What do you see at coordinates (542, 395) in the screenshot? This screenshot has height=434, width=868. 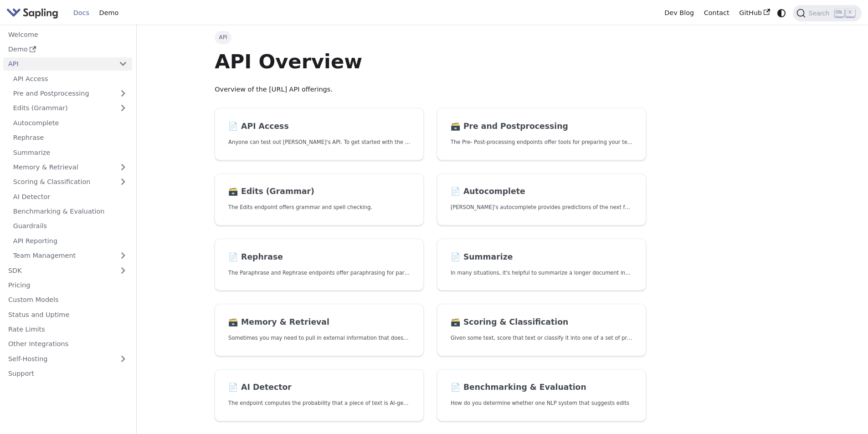 I see `a: 📄️ Benchmarking & EvaluationHow do you determine whether one NLP system that suggests edits` at bounding box center [542, 395].